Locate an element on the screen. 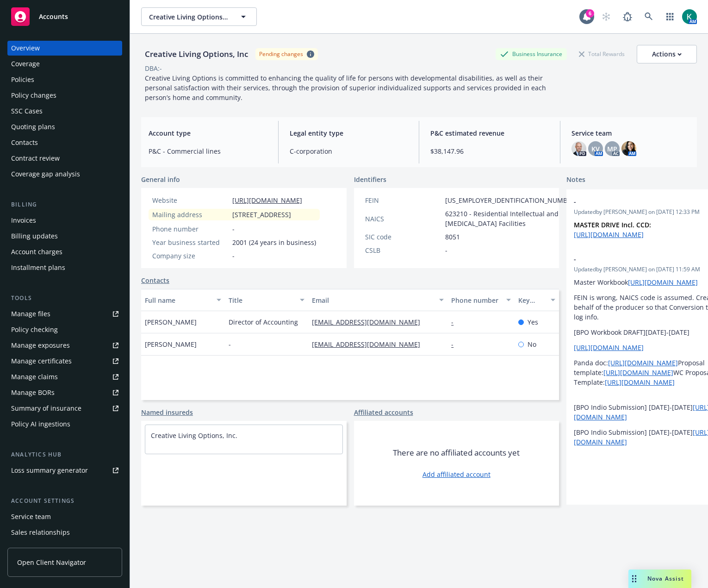  span: Creative Living Options is committed to enhancing the quality of life for persons with developmen... is located at coordinates (346, 88).